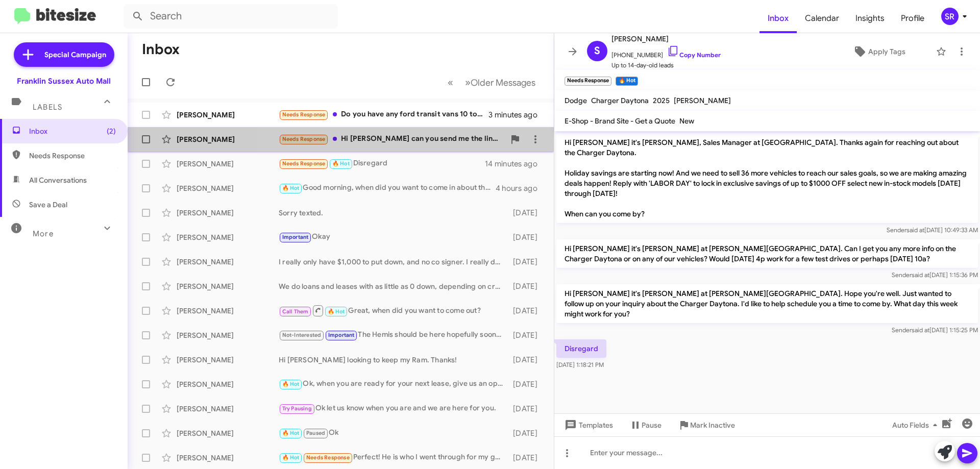  I want to click on button: Templates, so click(587, 425).